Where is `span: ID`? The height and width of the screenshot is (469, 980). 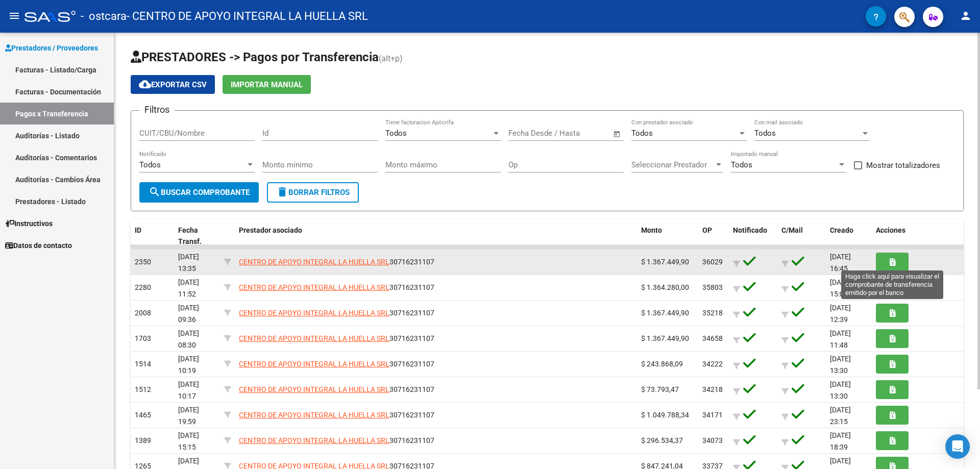 span: ID is located at coordinates (138, 230).